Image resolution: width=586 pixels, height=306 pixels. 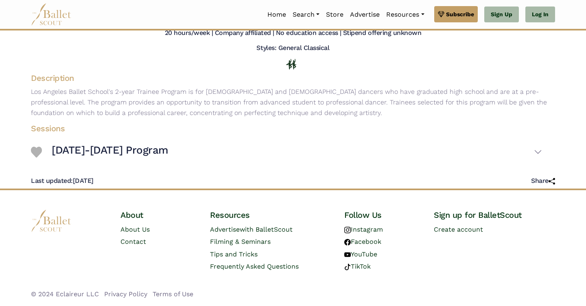 I want to click on h4: About, so click(x=159, y=215).